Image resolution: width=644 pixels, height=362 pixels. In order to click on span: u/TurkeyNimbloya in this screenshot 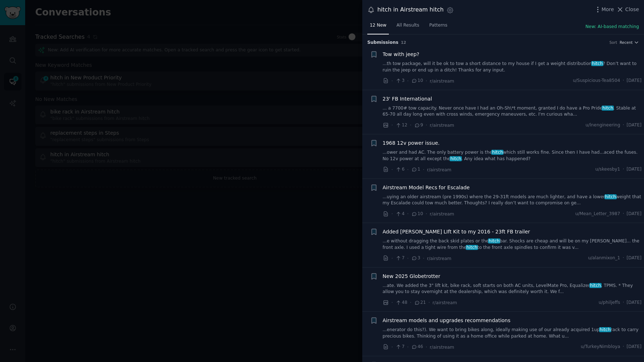, I will do `click(600, 347)`.